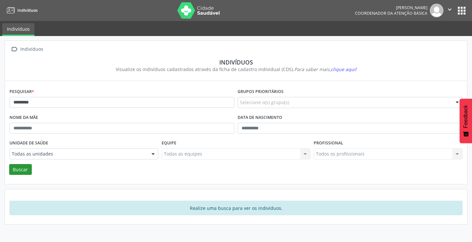  What do you see at coordinates (343, 69) in the screenshot?
I see `span: clique aqui!` at bounding box center [343, 69].